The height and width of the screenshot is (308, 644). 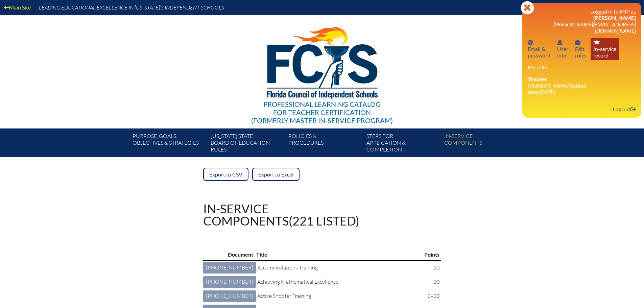 I want to click on div: Professional Learning Catalog (formerly Master In-service Program), so click(x=322, y=112).